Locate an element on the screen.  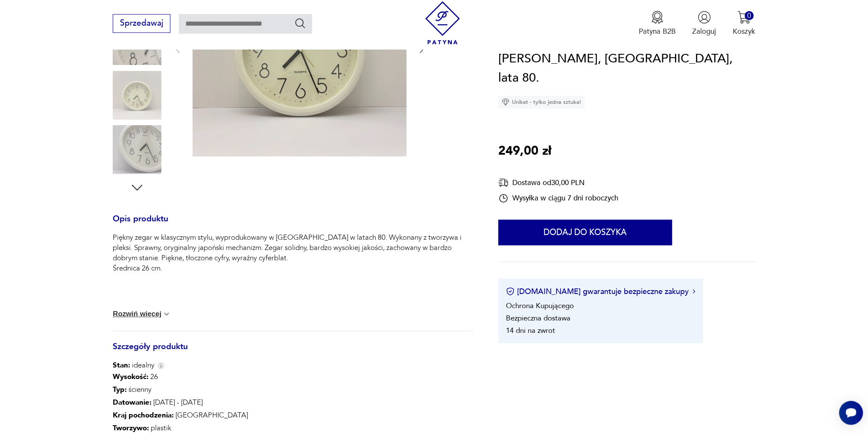
p: 249,00 zł is located at coordinates (525, 151).